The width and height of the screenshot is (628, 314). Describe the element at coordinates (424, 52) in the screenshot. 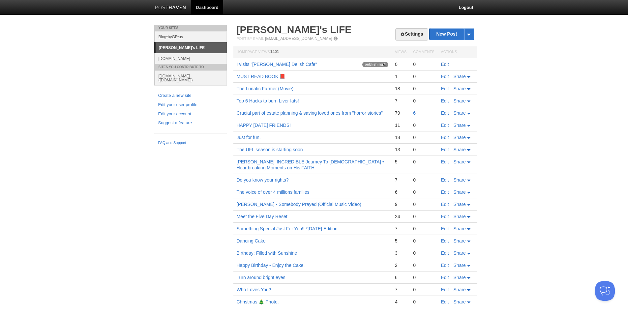

I see `th: Comments` at that location.